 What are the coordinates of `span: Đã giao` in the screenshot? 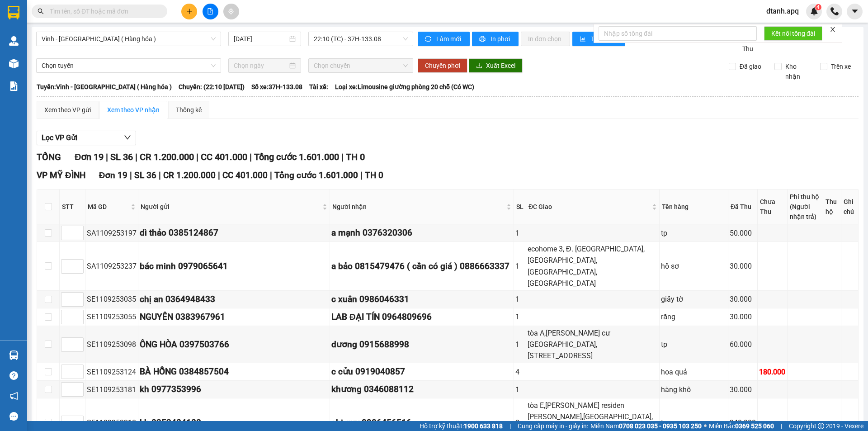 It's located at (751, 67).